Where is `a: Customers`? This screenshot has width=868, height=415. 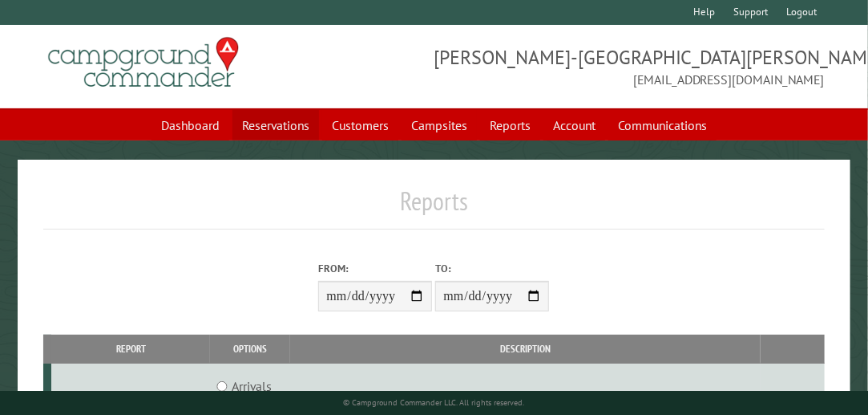
a: Customers is located at coordinates (360, 125).